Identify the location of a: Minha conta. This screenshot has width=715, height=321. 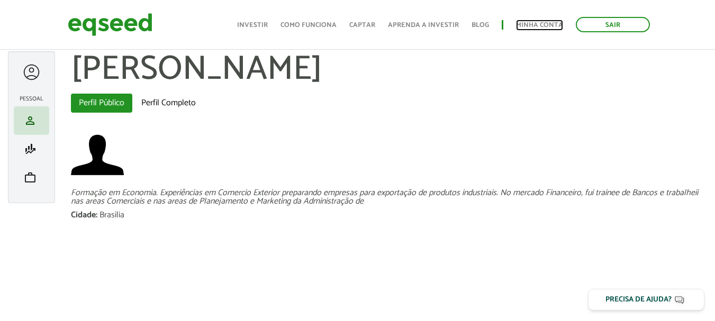
(539, 25).